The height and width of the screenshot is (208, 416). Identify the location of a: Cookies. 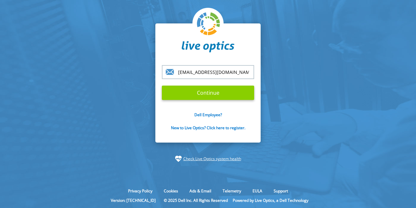
(171, 191).